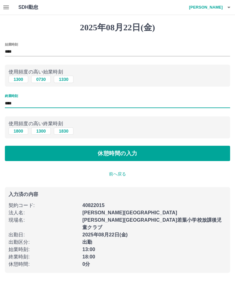 Image resolution: width=235 pixels, height=282 pixels. I want to click on button: 1800, so click(18, 131).